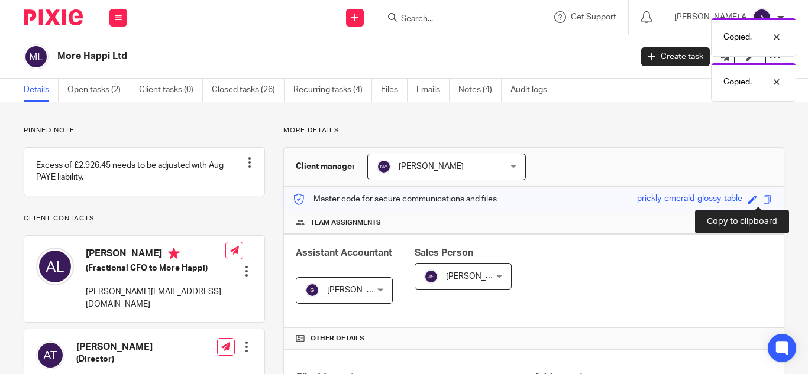  I want to click on span: Team assignments, so click(345, 223).